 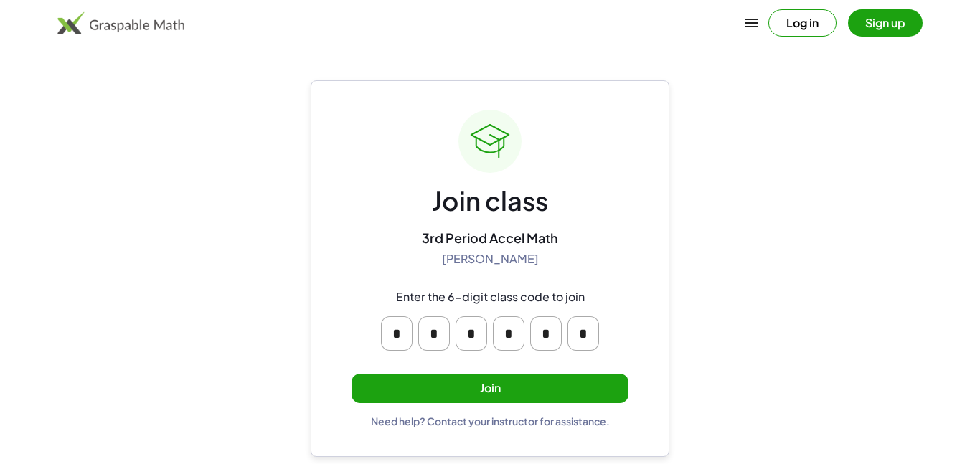 I want to click on div: 3rd Period Accel Math, so click(x=490, y=237).